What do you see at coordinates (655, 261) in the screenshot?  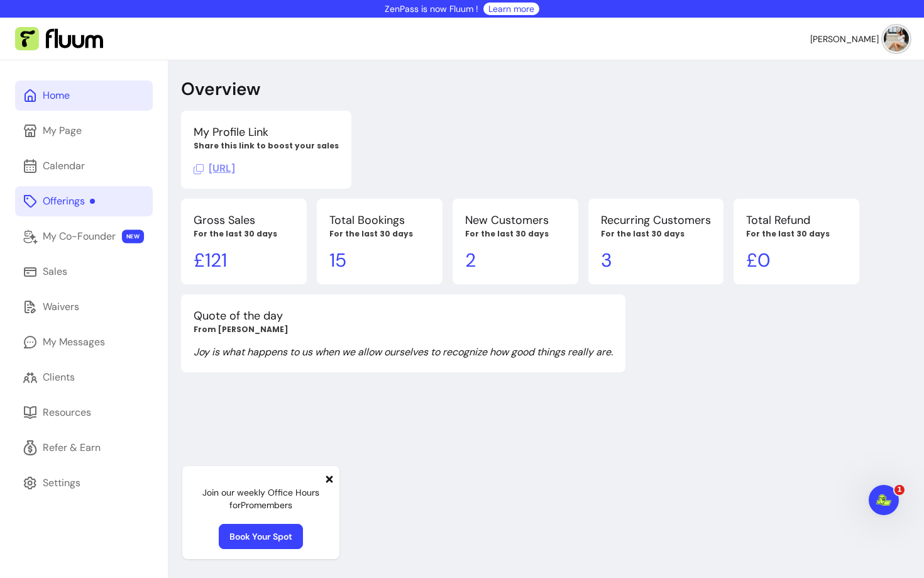 I see `p: 3` at bounding box center [655, 261].